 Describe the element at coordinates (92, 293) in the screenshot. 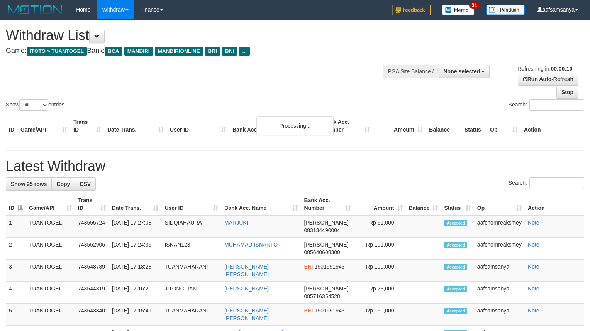

I see `td: 743544819` at that location.